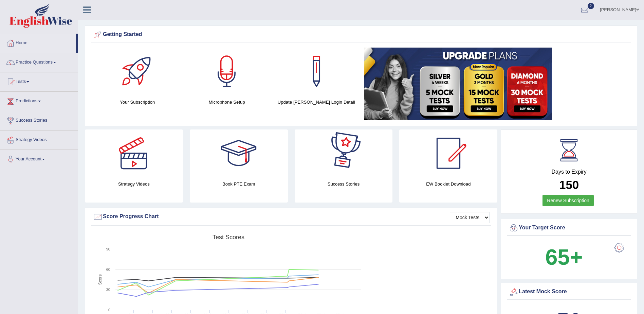 The height and width of the screenshot is (314, 644). What do you see at coordinates (343, 184) in the screenshot?
I see `h4: Success Stories` at bounding box center [343, 184].